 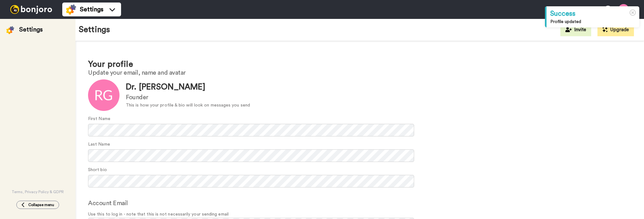 I want to click on div: This is how your profile & bio will look on messages you send, so click(x=187, y=105).